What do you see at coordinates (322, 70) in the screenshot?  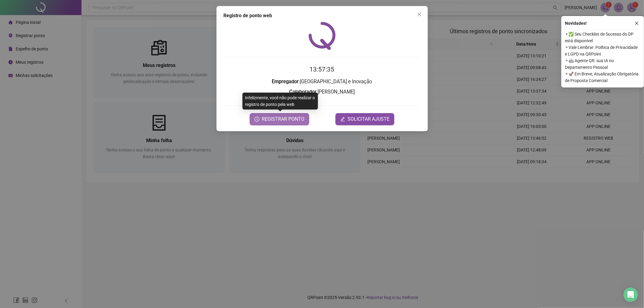 I see `time: 13:57:35` at bounding box center [322, 70].